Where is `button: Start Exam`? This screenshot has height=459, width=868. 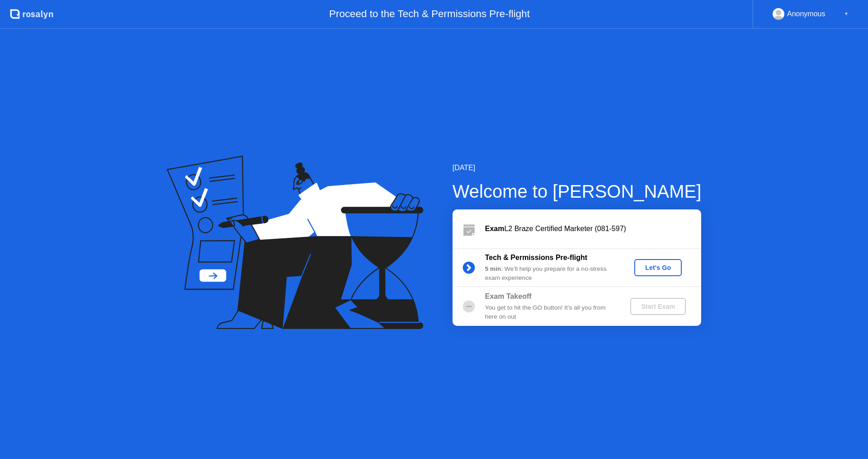 button: Start Exam is located at coordinates (658, 306).